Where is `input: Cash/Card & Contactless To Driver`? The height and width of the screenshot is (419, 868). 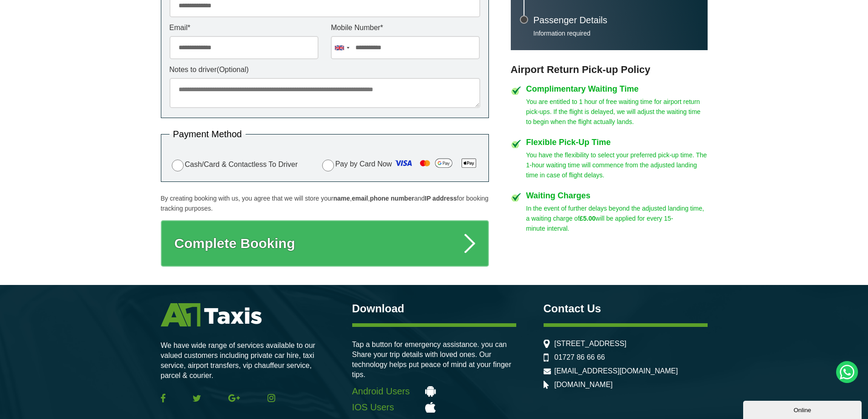 input: Cash/Card & Contactless To Driver is located at coordinates (178, 165).